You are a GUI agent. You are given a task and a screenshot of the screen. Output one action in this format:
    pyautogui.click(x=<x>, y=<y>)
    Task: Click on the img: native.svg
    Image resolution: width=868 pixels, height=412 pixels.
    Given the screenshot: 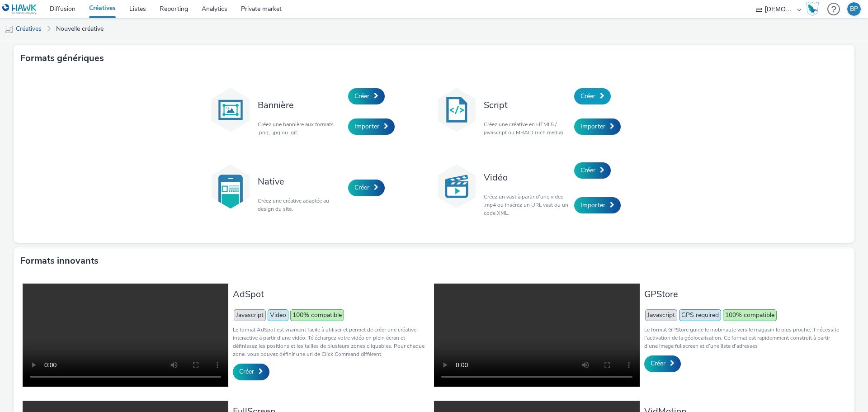 What is the action you would take?
    pyautogui.click(x=231, y=186)
    